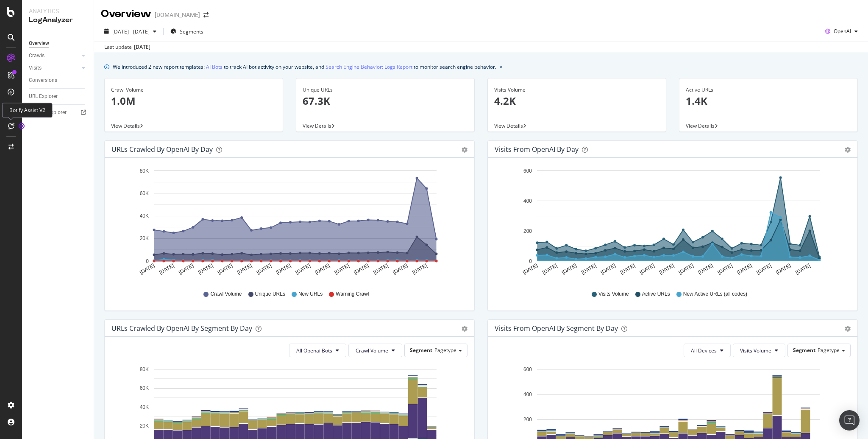 This screenshot has width=868, height=439. What do you see at coordinates (769, 101) in the screenshot?
I see `p: 1.4K` at bounding box center [769, 101].